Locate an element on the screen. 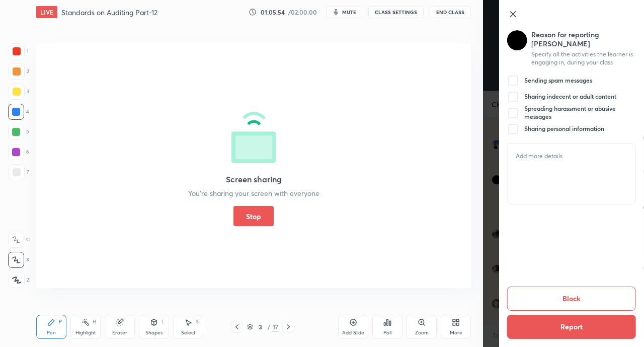 The height and width of the screenshot is (347, 644). div: Z is located at coordinates (19, 280).